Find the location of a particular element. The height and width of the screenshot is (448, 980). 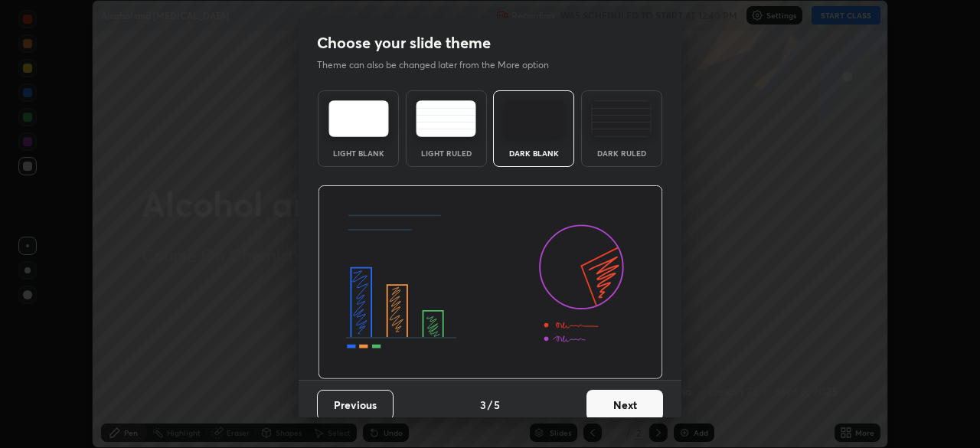

button: Next is located at coordinates (624, 405).